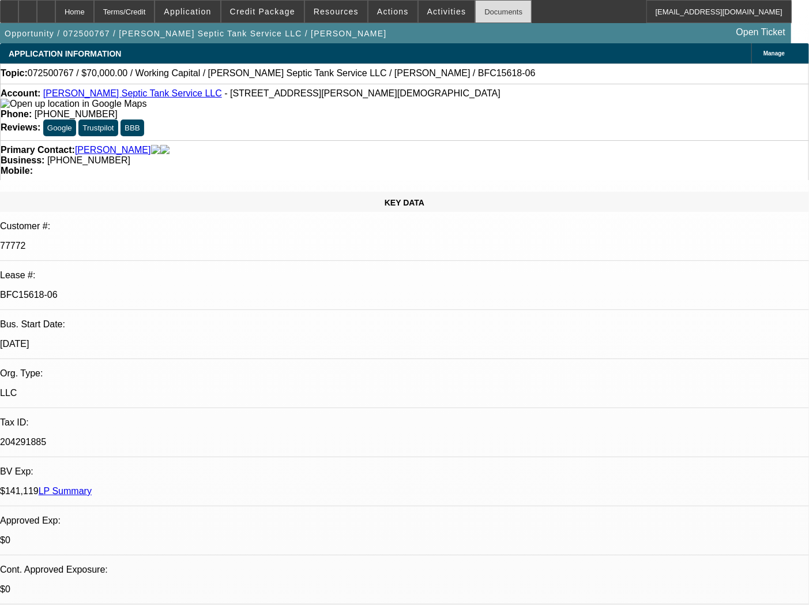 Image resolution: width=809 pixels, height=605 pixels. Describe the element at coordinates (16, 114) in the screenshot. I see `strong: Phone:` at that location.